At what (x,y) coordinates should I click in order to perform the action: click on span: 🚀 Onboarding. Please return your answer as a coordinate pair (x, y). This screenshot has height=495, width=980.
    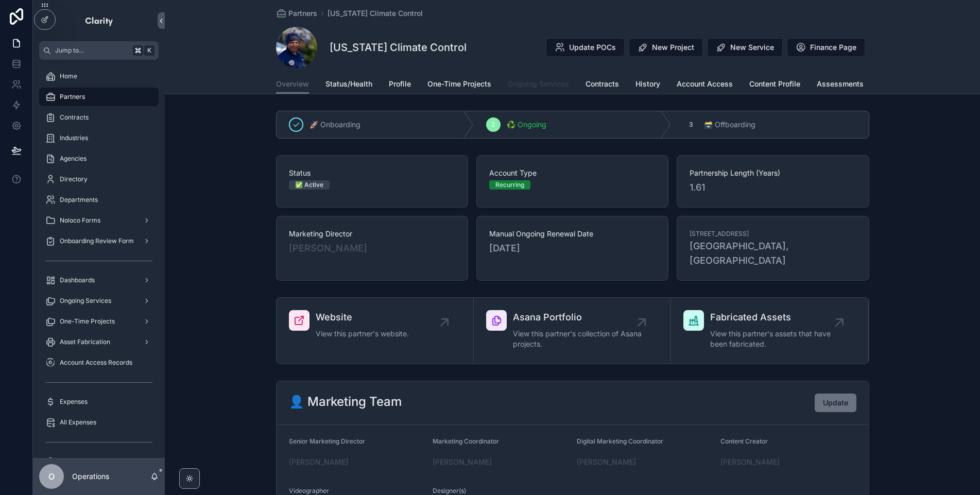
    Looking at the image, I should click on (335, 124).